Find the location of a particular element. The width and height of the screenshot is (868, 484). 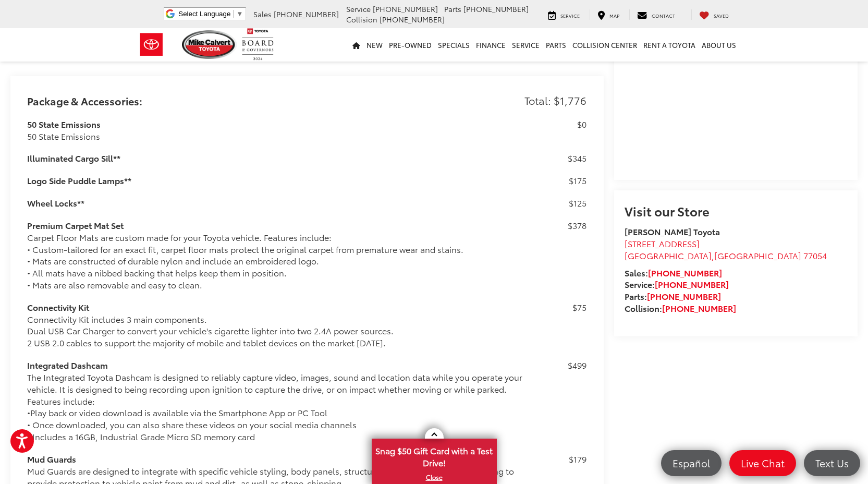

h3: Premium Carpet Mat Set is located at coordinates (281, 226).